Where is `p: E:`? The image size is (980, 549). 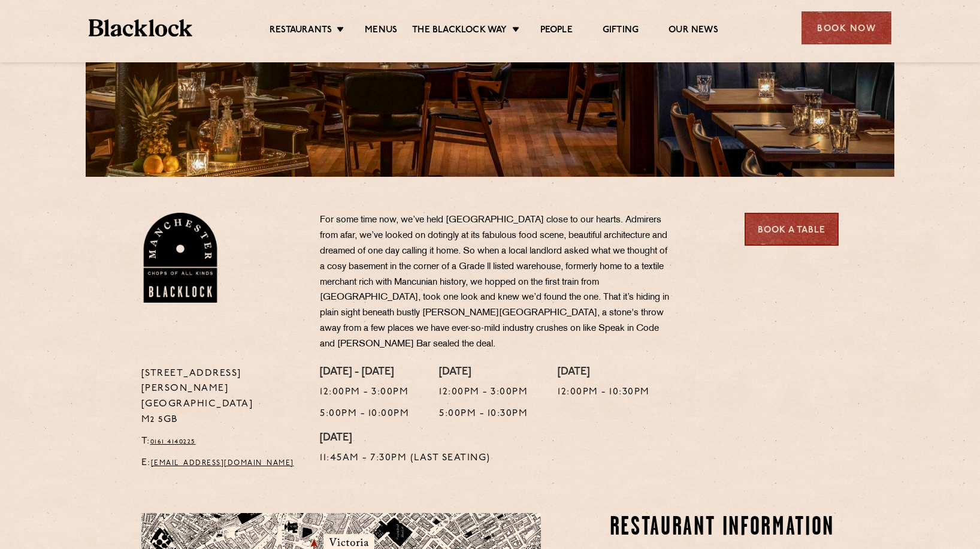
p: E: is located at coordinates (222, 464).